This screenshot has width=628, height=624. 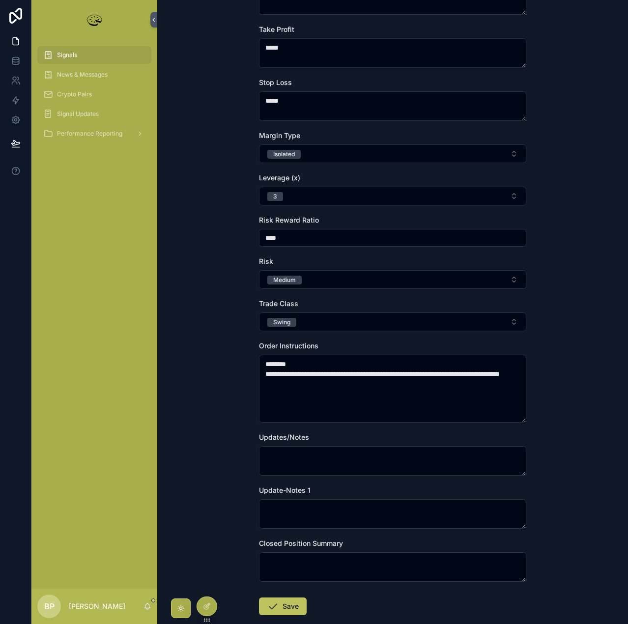 I want to click on span: Signal Updates, so click(x=78, y=114).